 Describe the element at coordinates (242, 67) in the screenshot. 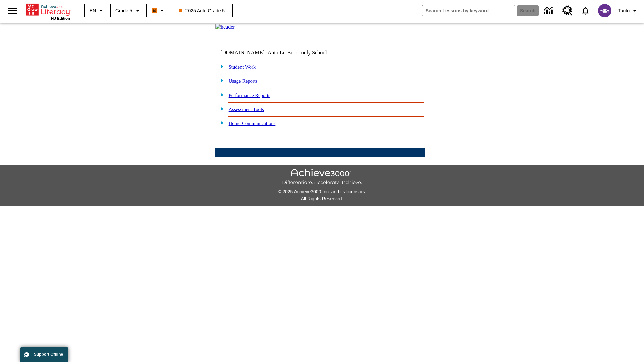

I see `a: Student Work` at that location.